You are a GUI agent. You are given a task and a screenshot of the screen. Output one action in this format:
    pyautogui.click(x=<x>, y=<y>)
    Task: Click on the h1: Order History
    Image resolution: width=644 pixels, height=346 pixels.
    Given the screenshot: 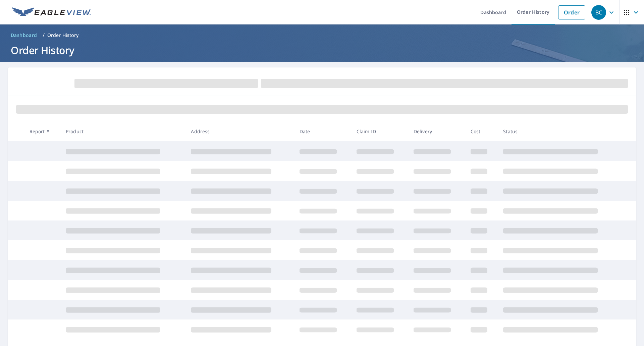 What is the action you would take?
    pyautogui.click(x=322, y=50)
    